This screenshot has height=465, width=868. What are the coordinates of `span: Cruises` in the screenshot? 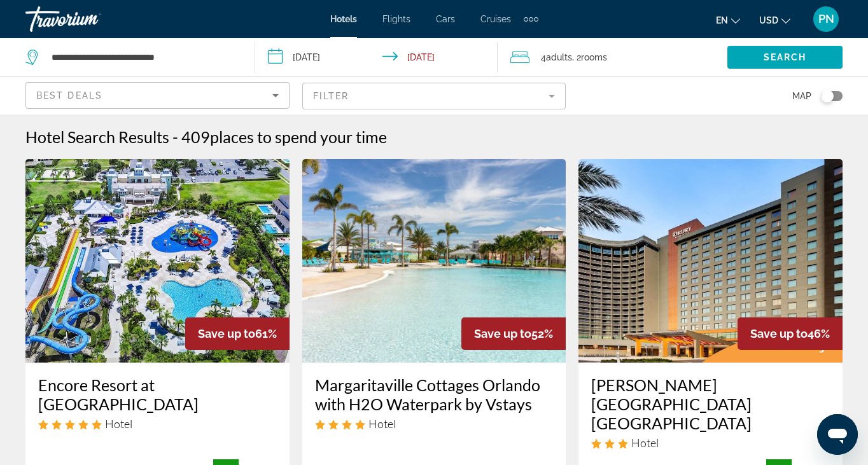 It's located at (496, 19).